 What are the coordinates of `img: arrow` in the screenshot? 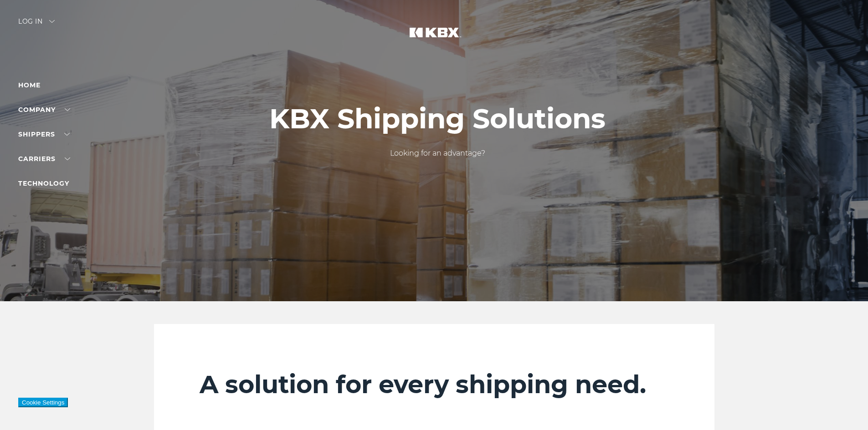 It's located at (52, 22).